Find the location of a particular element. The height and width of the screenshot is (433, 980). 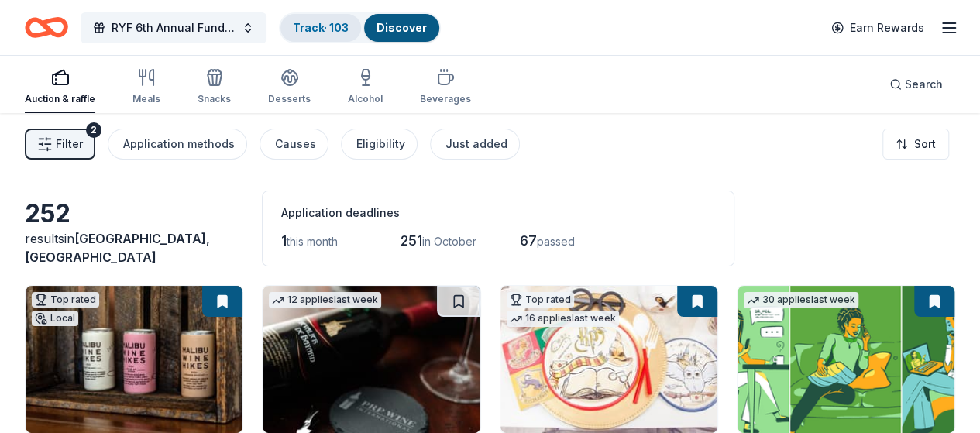

span: Sort is located at coordinates (924, 144).